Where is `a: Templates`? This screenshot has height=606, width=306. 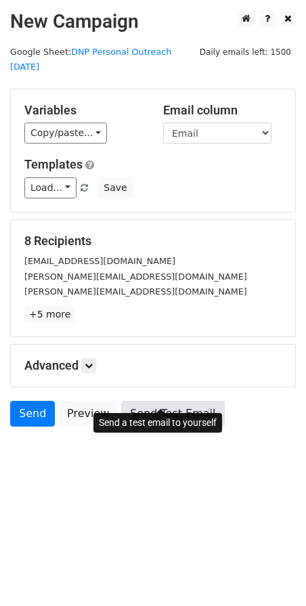
a: Templates is located at coordinates (53, 164).